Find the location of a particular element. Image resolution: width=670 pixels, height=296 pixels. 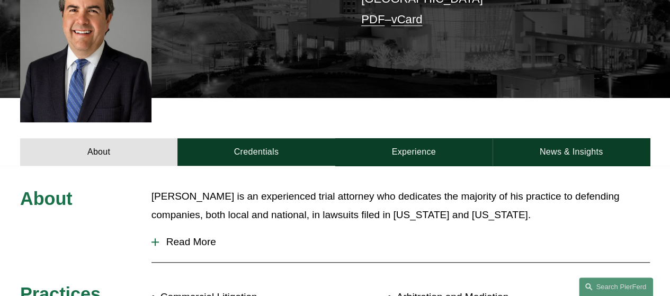

a: Credentials is located at coordinates (256, 151).